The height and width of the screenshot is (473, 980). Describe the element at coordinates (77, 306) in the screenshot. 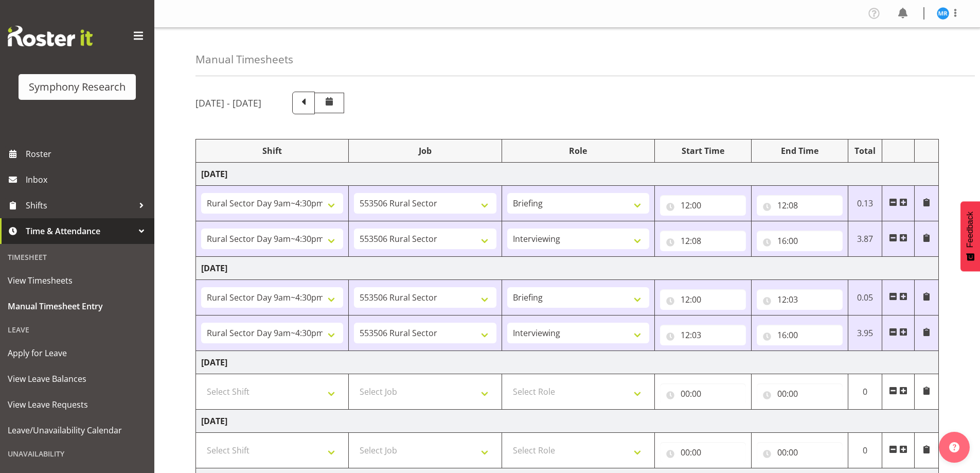

I see `a: Manual Timesheet Entry` at that location.